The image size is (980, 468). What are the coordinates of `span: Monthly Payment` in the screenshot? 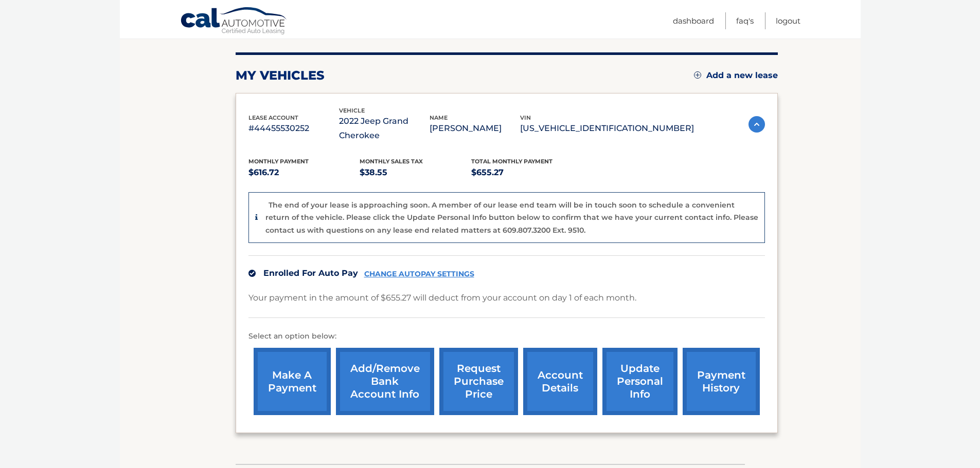 It's located at (278, 162).